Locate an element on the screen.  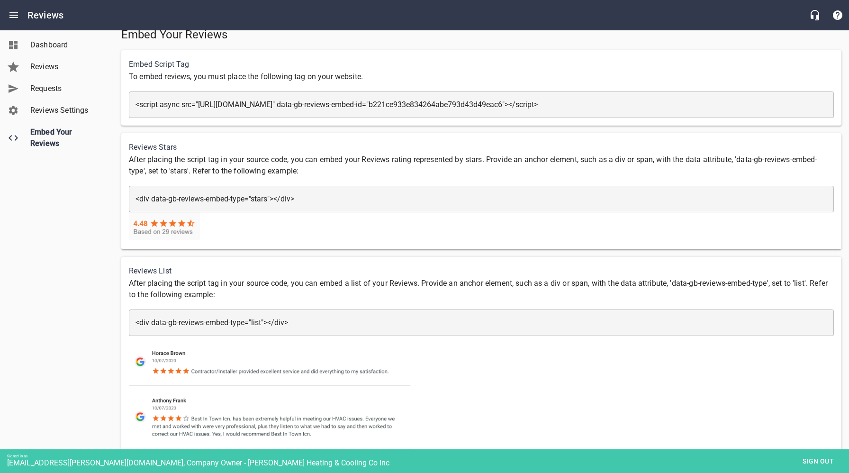
p: After placing the script tag in your source code, you can embed your Reviews rating represented b... is located at coordinates (482, 165).